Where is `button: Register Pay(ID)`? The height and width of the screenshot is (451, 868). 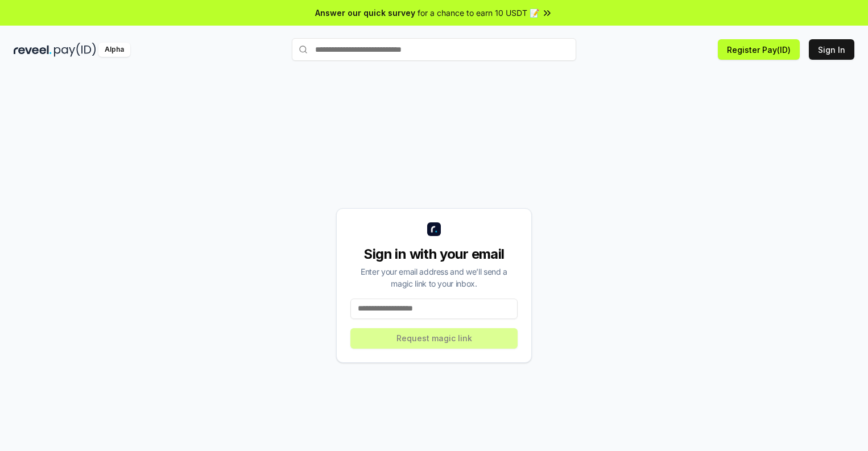 button: Register Pay(ID) is located at coordinates (759, 49).